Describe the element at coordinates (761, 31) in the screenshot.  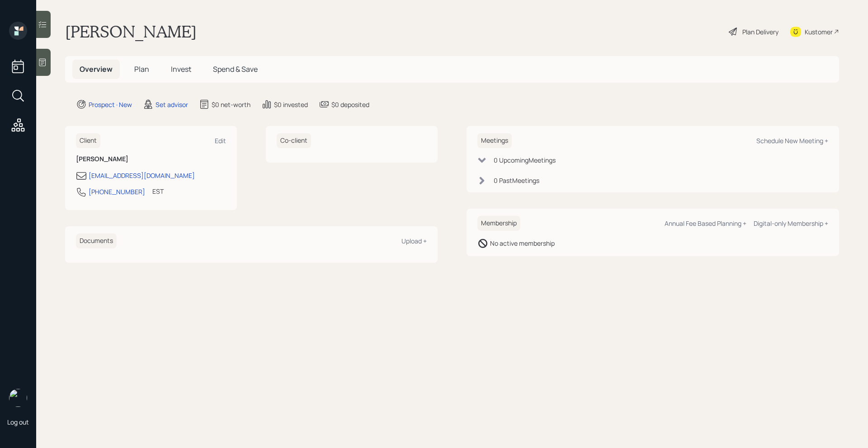
I see `div: Plan Delivery` at that location.